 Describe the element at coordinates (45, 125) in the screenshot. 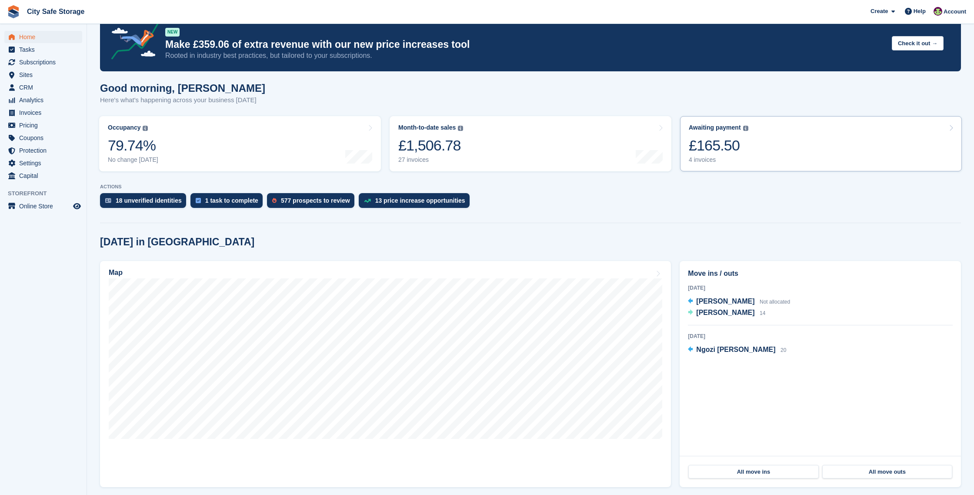

I see `span: Pricing` at that location.